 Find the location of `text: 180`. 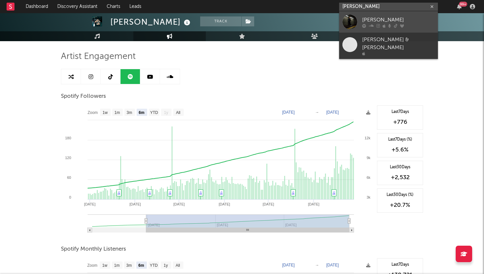

text: 180 is located at coordinates (68, 138).